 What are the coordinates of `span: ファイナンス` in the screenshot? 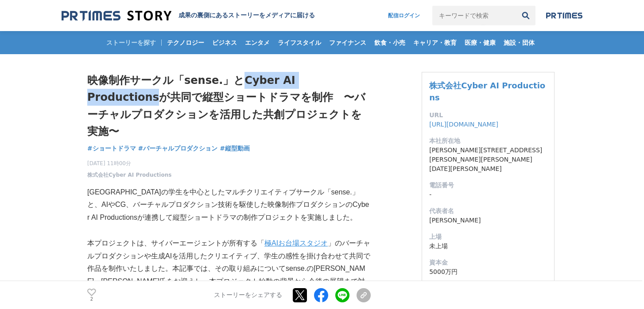 It's located at (348, 42).